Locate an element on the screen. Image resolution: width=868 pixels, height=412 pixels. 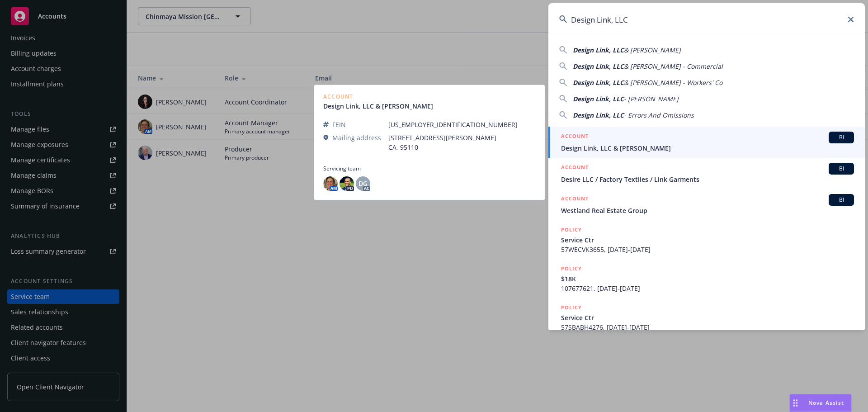
span: $18K is located at coordinates (707, 278).